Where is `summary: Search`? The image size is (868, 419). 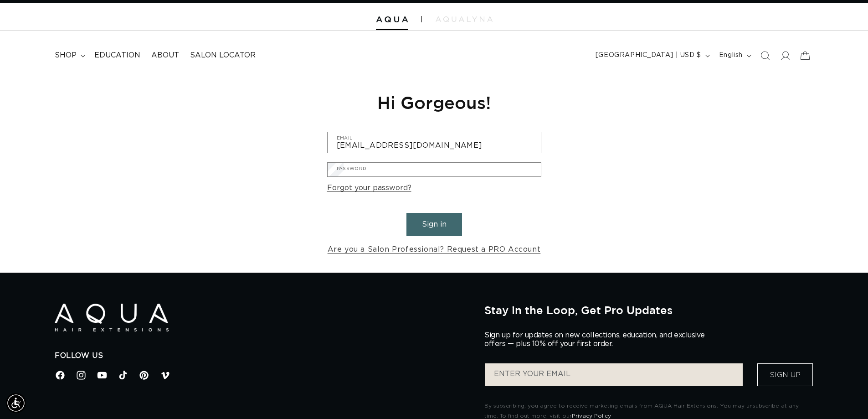
summary: Search is located at coordinates (765, 56).